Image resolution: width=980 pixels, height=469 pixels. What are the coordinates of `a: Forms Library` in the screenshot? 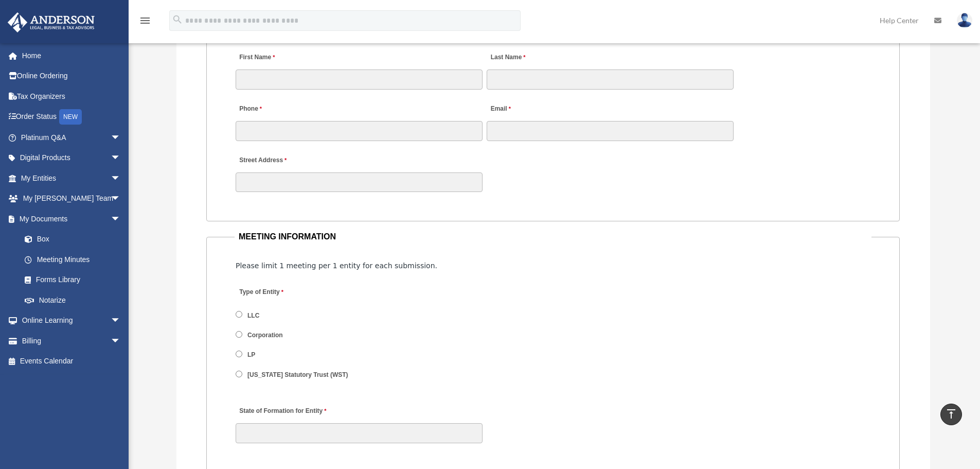 It's located at (75, 280).